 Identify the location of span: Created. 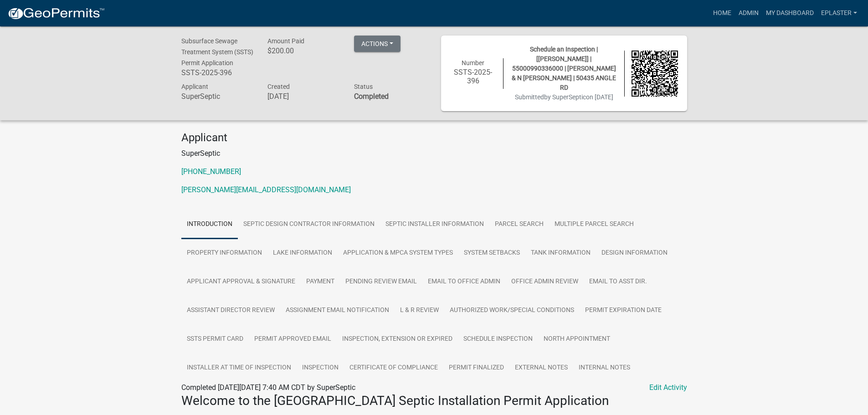
(278, 87).